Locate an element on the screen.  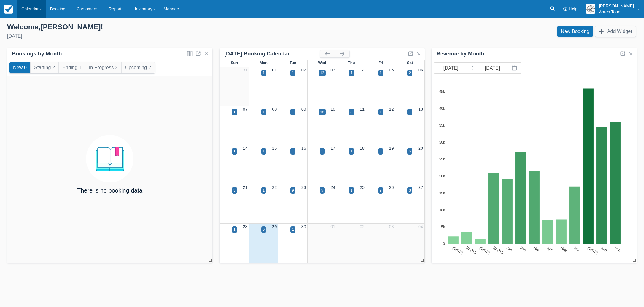
a: 16 is located at coordinates (304, 149).